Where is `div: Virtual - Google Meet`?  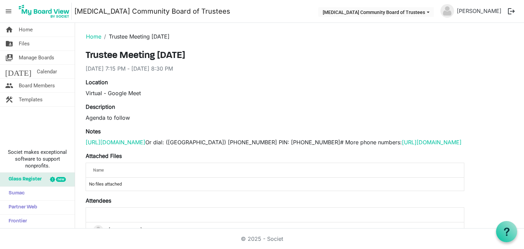
div: Virtual - Google Meet is located at coordinates (275, 93).